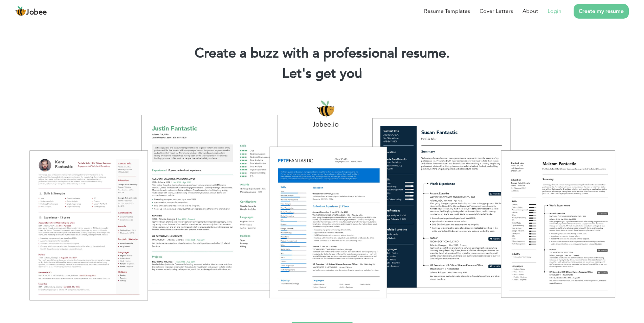  I want to click on a: Login, so click(554, 11).